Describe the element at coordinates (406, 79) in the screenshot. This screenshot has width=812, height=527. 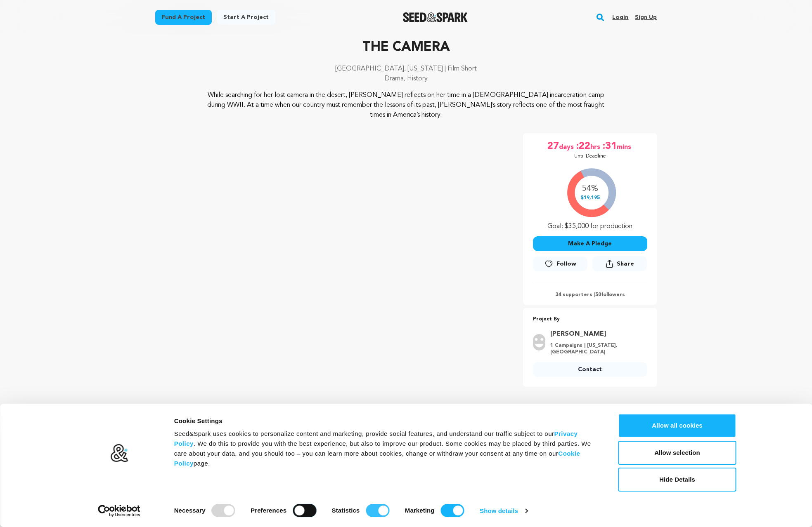
I see `p: Drama, History` at that location.